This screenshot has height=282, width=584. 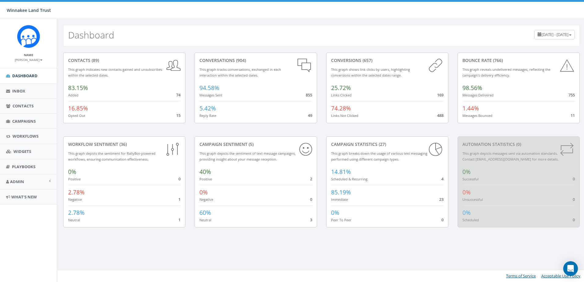 What do you see at coordinates (520, 276) in the screenshot?
I see `a: Terms of Service` at bounding box center [520, 276].